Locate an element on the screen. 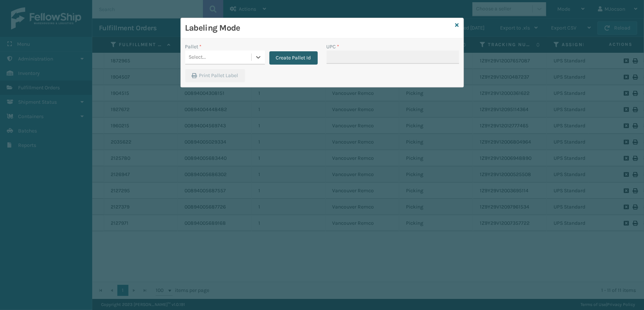  label: UPC is located at coordinates (333, 46).